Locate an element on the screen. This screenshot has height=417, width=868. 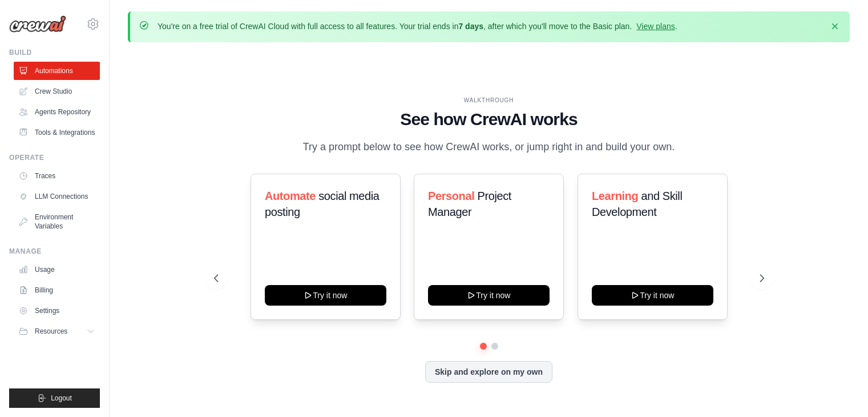
div: Chat Widget is located at coordinates (839, 390).